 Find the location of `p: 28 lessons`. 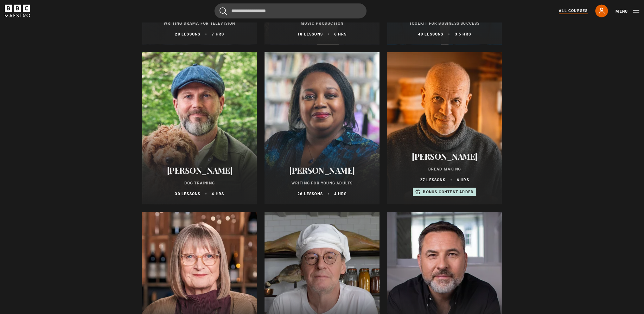

p: 28 lessons is located at coordinates (187, 35).